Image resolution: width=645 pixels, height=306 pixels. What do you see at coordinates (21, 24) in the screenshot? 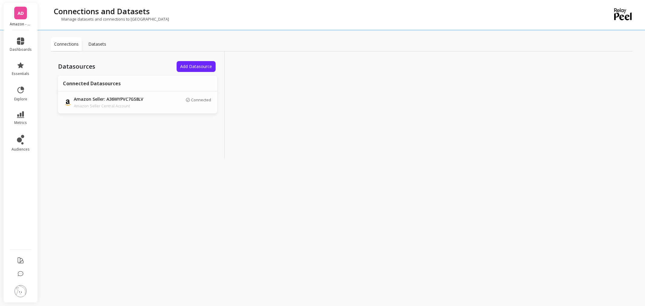
I see `p: Amazon - DoggieLawn` at bounding box center [21, 24].